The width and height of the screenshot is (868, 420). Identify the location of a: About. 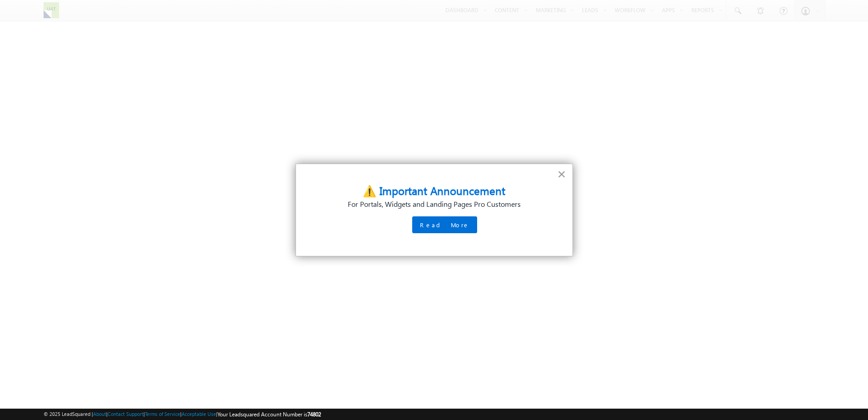
(99, 413).